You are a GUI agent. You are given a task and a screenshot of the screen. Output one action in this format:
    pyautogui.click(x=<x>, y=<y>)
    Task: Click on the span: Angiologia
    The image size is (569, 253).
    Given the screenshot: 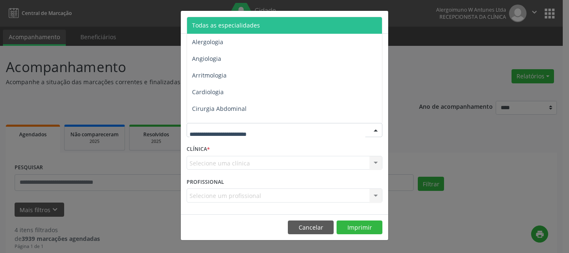 What is the action you would take?
    pyautogui.click(x=207, y=58)
    